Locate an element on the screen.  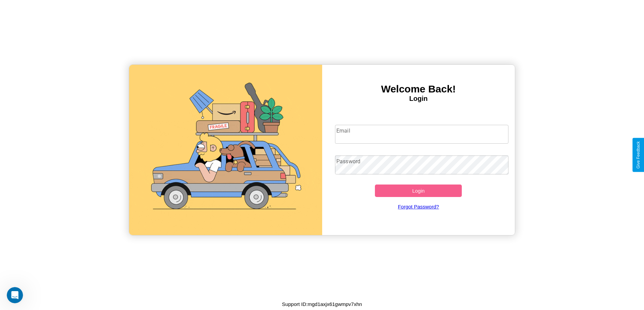
h3: Welcome Back! is located at coordinates (419, 89).